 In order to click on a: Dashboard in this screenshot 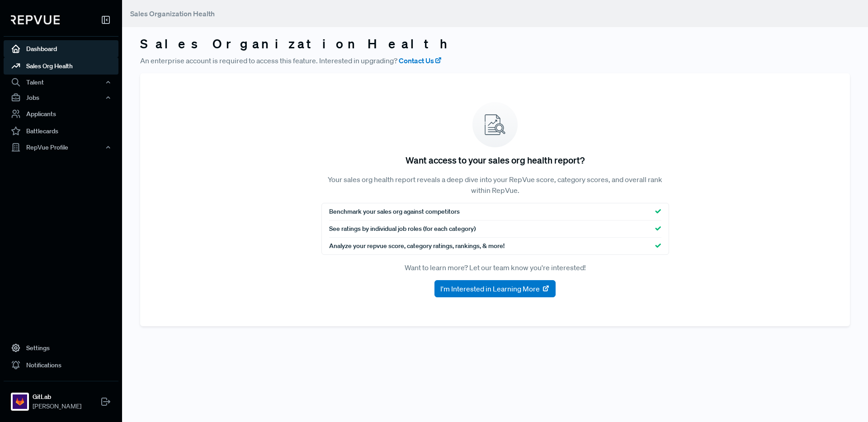, I will do `click(61, 49)`.